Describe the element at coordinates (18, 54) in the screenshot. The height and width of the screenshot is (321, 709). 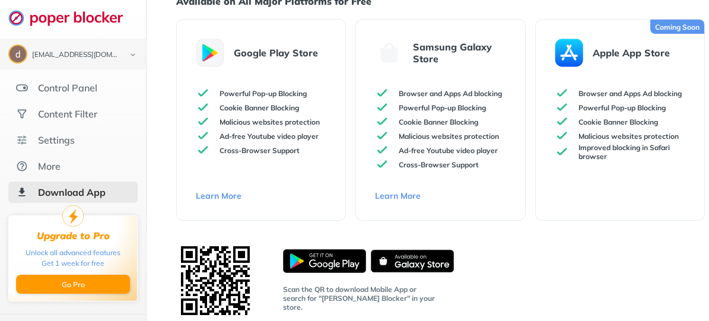
I see `img: AATXAJziyzWECj0jLvEZ8Bs-UD46eeRD1YMcSue5EnbG=s96-c` at that location.